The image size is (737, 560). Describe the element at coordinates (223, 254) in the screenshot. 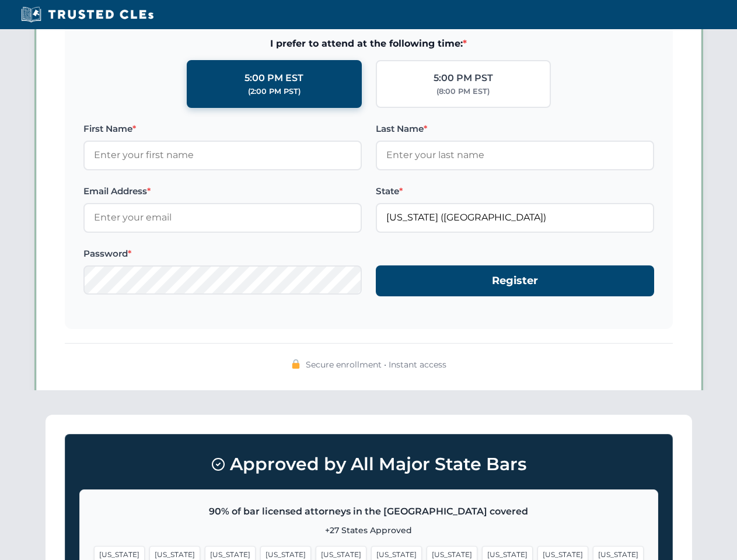

I see `label: Password` at that location.